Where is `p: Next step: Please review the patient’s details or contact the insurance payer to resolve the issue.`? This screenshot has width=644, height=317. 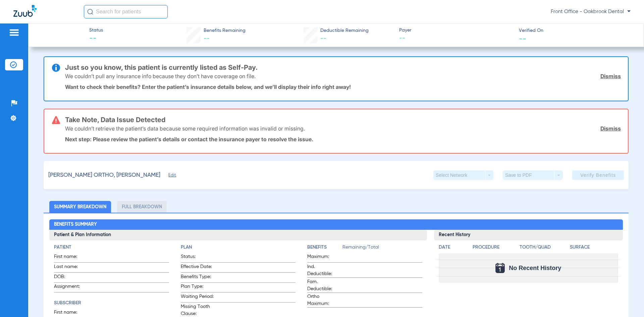
p: Next step: Please review the patient’s details or contact the insurance payer to resolve the issue. is located at coordinates (343, 140).